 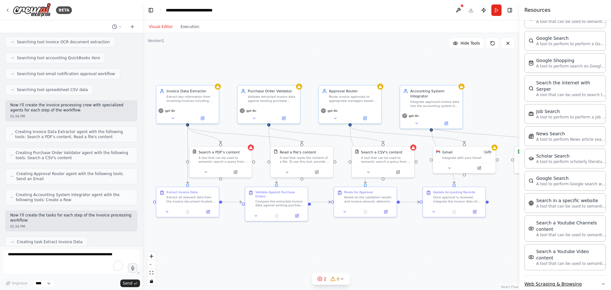 I want to click on span: Creating Accounting System Integrator agent with the following tools: Create a Row, so click(x=74, y=197).